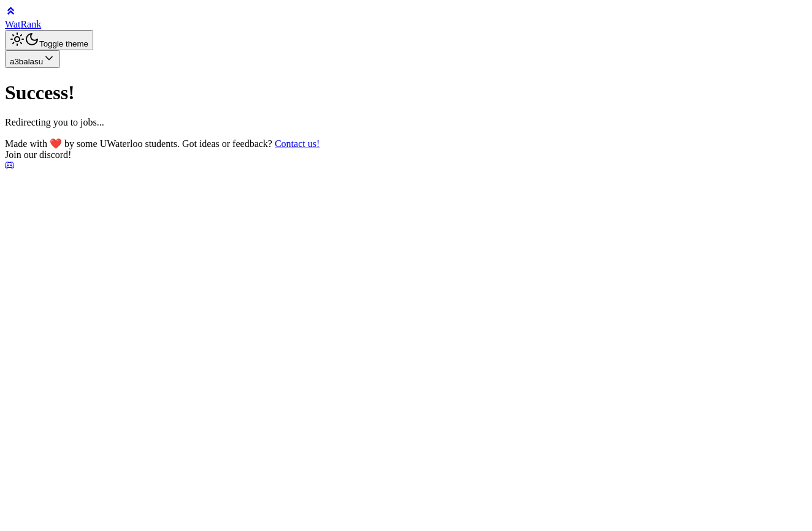  What do you see at coordinates (64, 43) in the screenshot?
I see `span: Toggle theme` at bounding box center [64, 43].